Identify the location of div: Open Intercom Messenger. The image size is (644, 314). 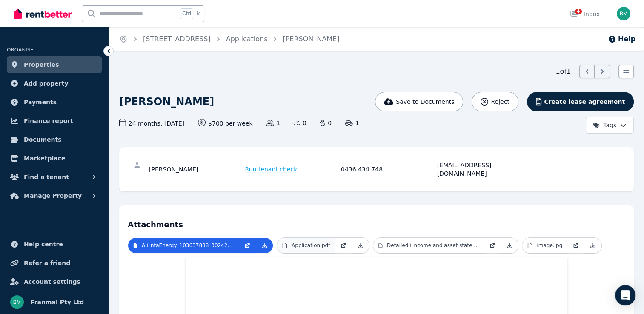
(625, 295).